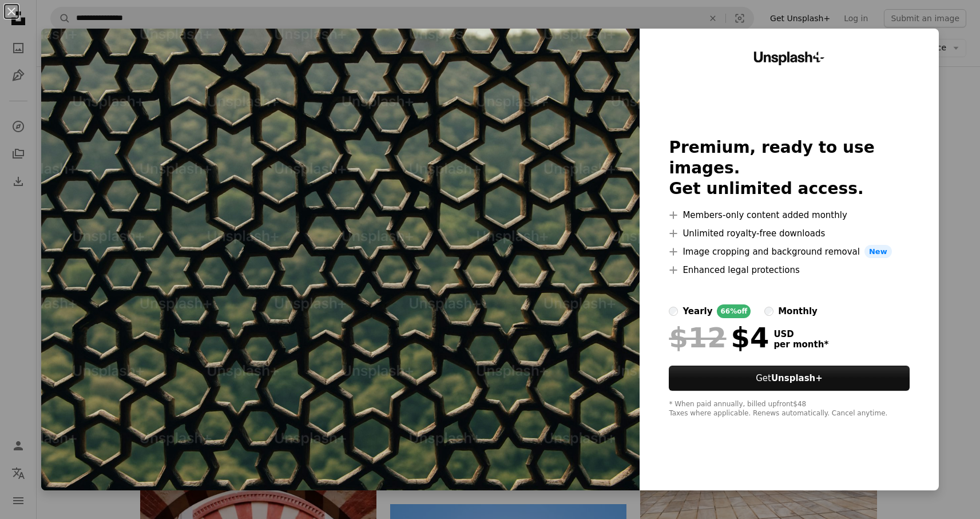 The image size is (980, 519). What do you see at coordinates (789, 252) in the screenshot?
I see `li: Image cropping and background removal` at bounding box center [789, 252].